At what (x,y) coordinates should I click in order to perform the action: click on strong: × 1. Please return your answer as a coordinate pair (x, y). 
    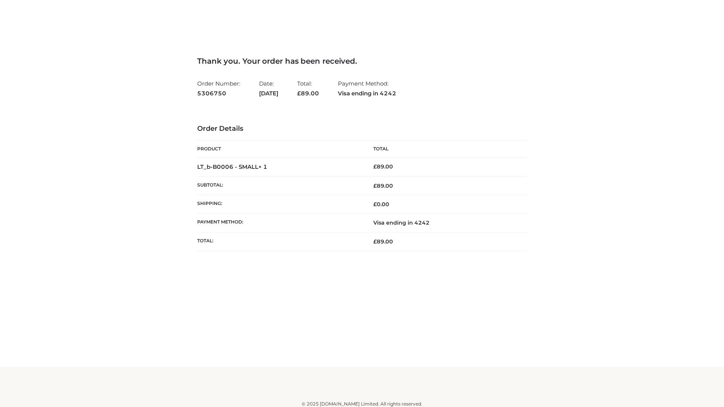
    Looking at the image, I should click on (263, 167).